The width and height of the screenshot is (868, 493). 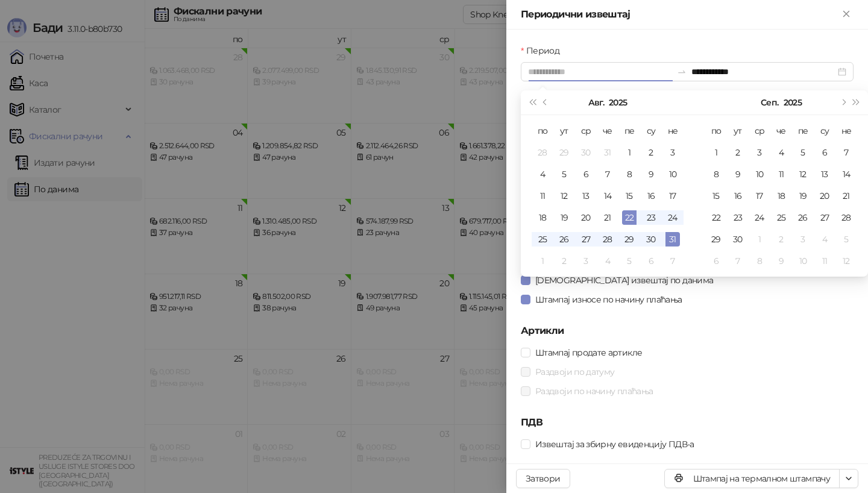 What do you see at coordinates (672, 196) in the screenshot?
I see `td: 2025-08-17` at bounding box center [672, 196].